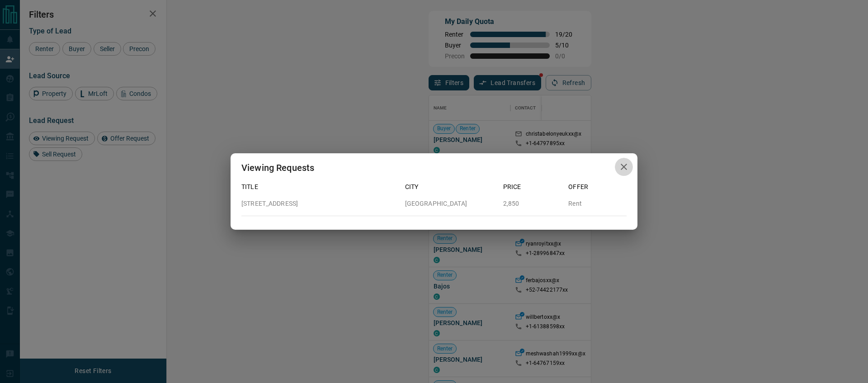 This screenshot has height=383, width=868. I want to click on p: Offer, so click(598, 187).